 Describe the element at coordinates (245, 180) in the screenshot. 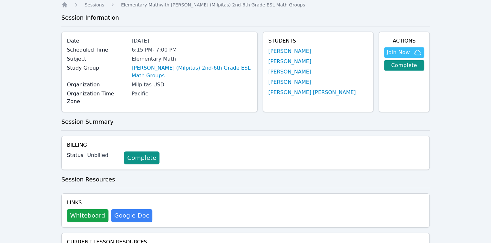

I see `h3: Session Resources` at that location.